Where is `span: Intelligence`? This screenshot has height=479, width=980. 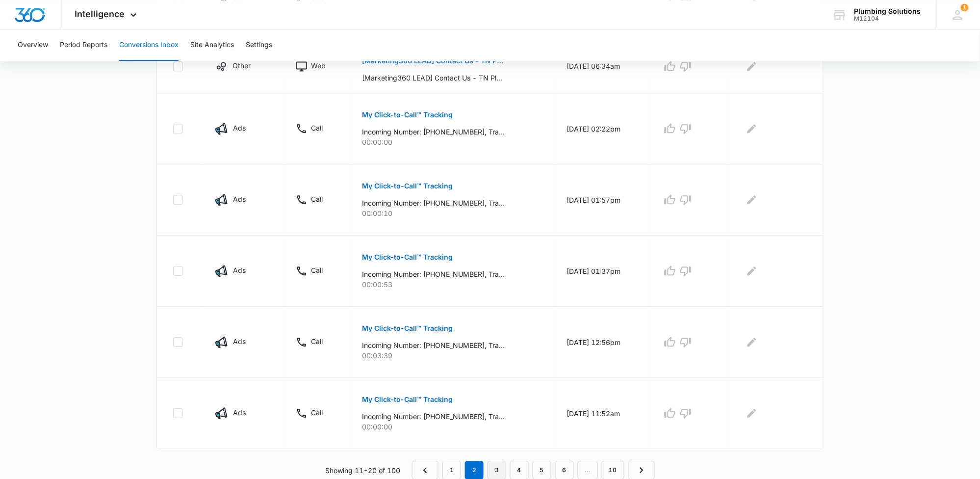
span: Intelligence is located at coordinates (100, 14).